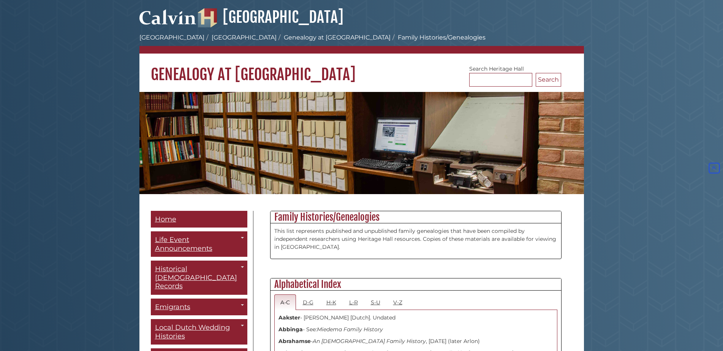 Image resolution: width=723 pixels, height=351 pixels. What do you see at coordinates (199, 244) in the screenshot?
I see `a: Life Event Announcements` at bounding box center [199, 244].